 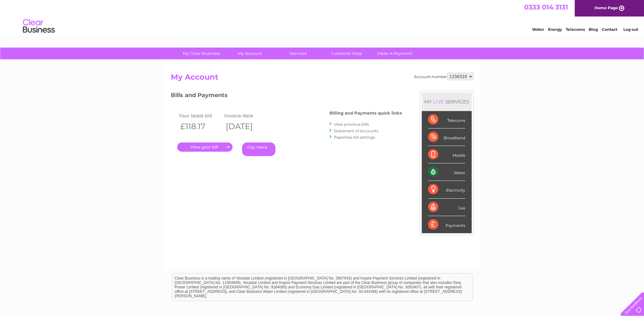 I want to click on td: Your latest bill, so click(x=200, y=116).